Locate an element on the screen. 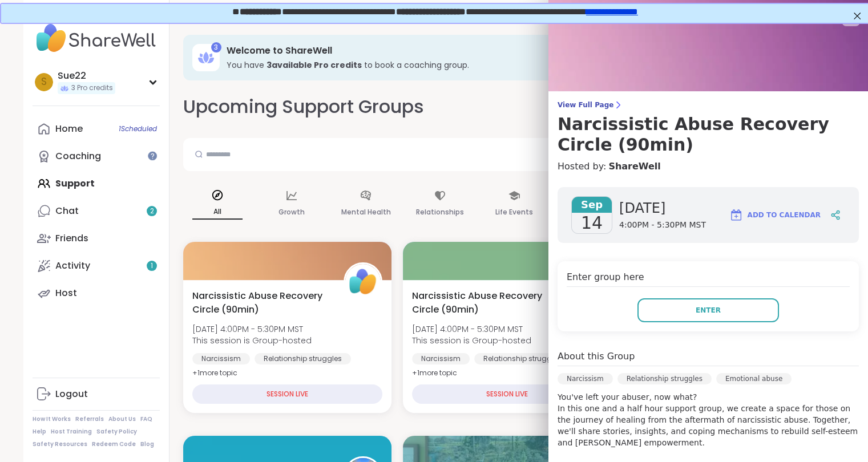 This screenshot has height=462, width=868. span: 3 Pro credits is located at coordinates (92, 88).